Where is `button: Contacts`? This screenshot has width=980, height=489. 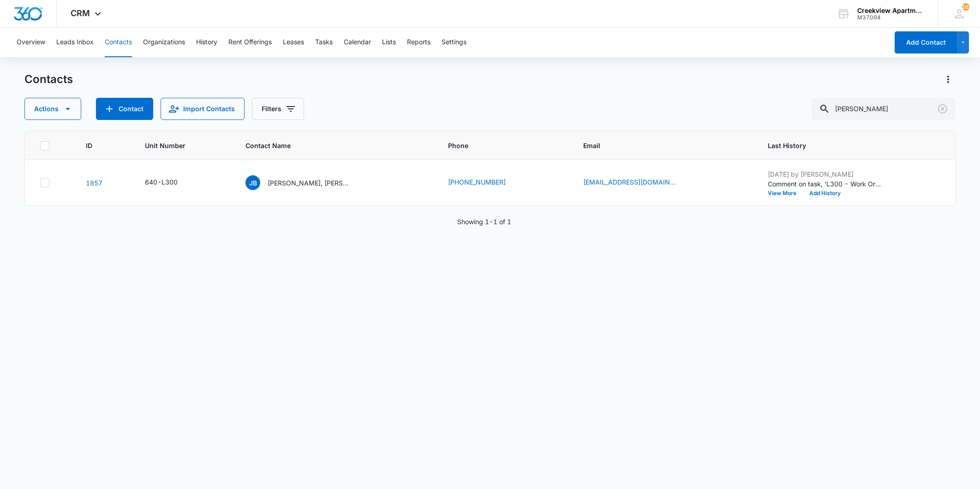
button: Contacts is located at coordinates (118, 42).